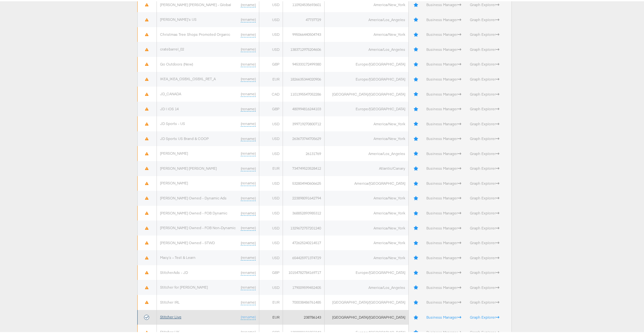 This screenshot has height=333, width=644. Describe the element at coordinates (304, 256) in the screenshot. I see `td: 654425971374729` at that location.